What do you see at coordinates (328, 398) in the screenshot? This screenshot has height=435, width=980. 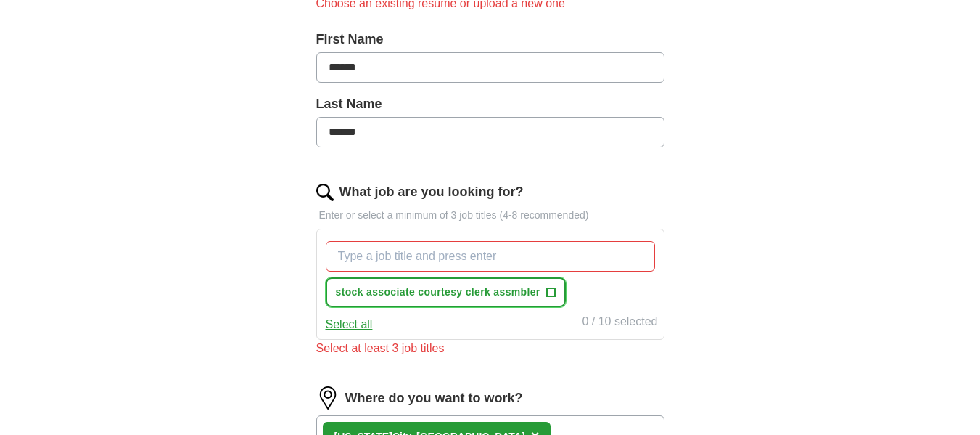 I see `img: location.png` at bounding box center [328, 398].